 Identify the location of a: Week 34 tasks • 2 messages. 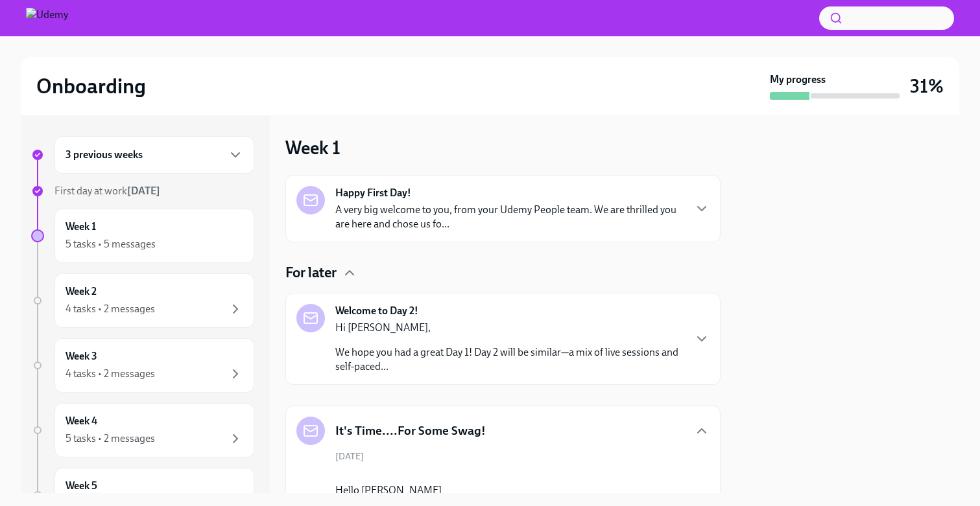
(143, 366).